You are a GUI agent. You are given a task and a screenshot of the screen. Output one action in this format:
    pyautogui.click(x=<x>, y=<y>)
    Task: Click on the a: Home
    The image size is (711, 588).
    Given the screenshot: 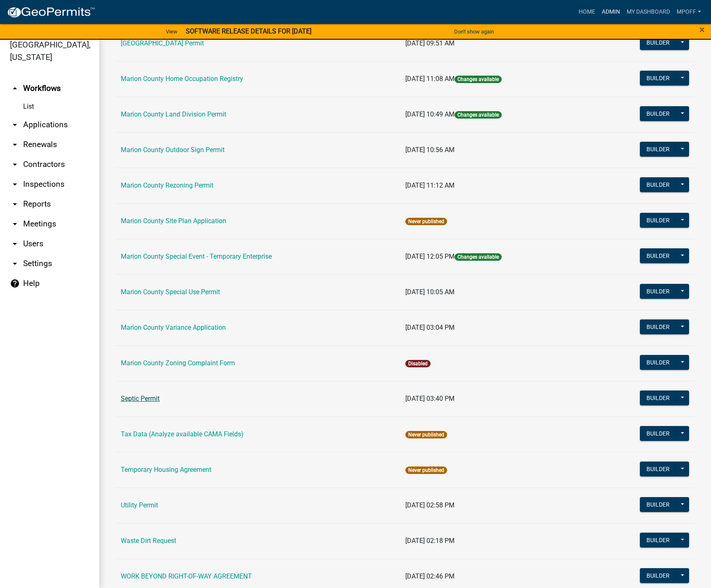 What is the action you would take?
    pyautogui.click(x=587, y=12)
    